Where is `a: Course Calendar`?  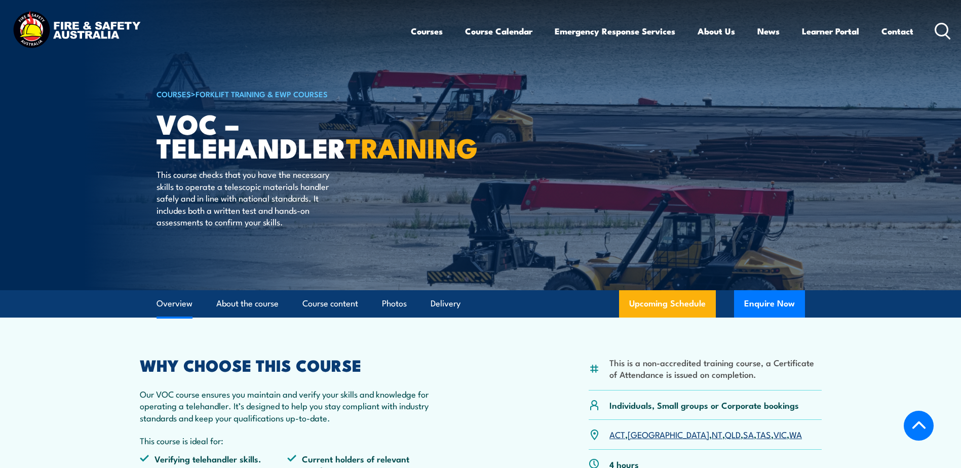 a: Course Calendar is located at coordinates (499, 31).